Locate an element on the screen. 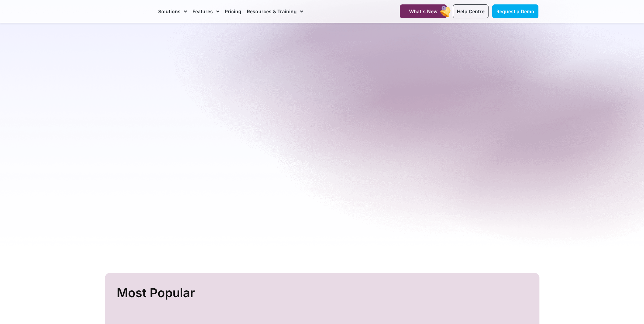 This screenshot has width=644, height=324. a: Request a Demo is located at coordinates (516, 11).